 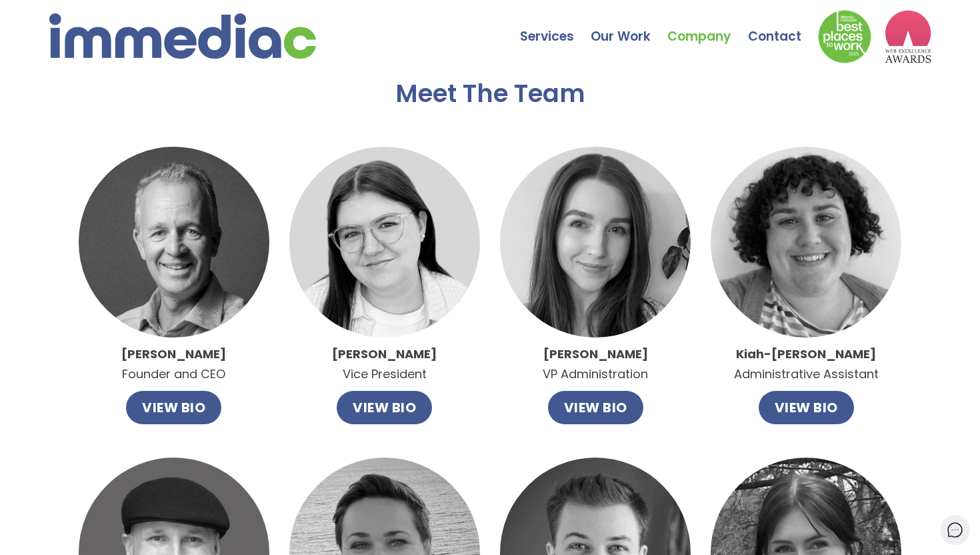 What do you see at coordinates (596, 364) in the screenshot?
I see `p: VP Administration` at bounding box center [596, 364].